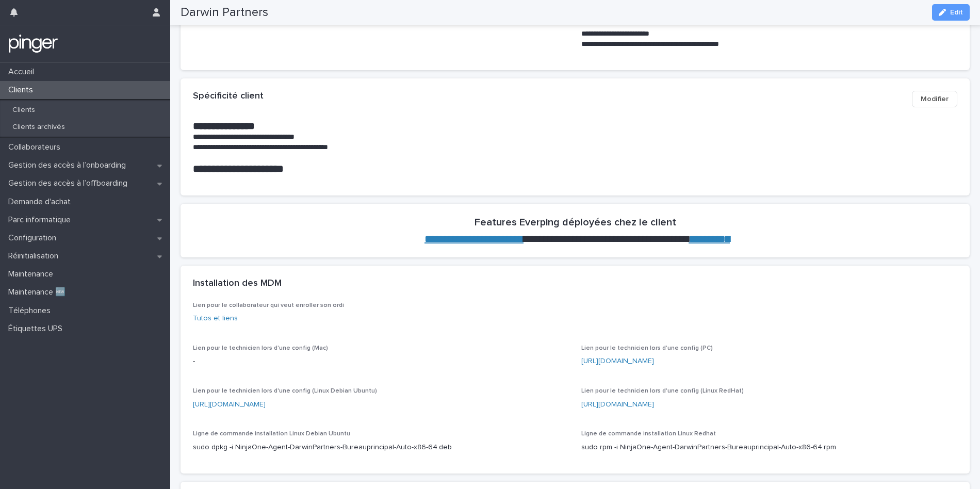  What do you see at coordinates (381, 447) in the screenshot?
I see `p: sudo dpkg -i NinjaOne-Agent-DarwinPartners-Bureauprincipal-Auto-x86-64.deb` at bounding box center [381, 447].